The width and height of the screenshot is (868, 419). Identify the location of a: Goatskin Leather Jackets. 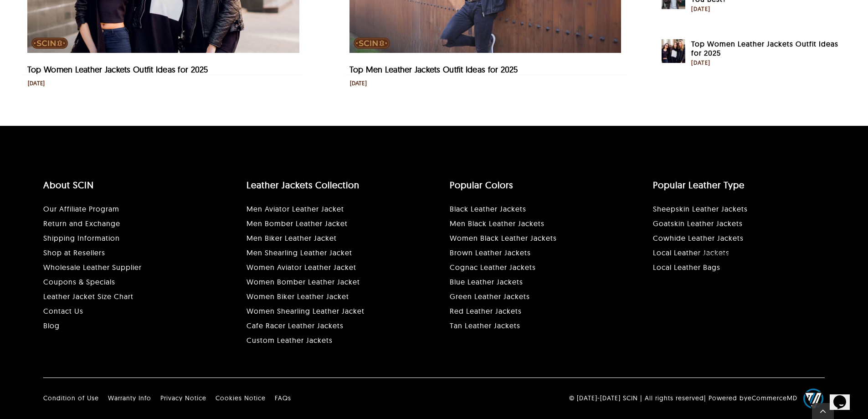
(698, 223).